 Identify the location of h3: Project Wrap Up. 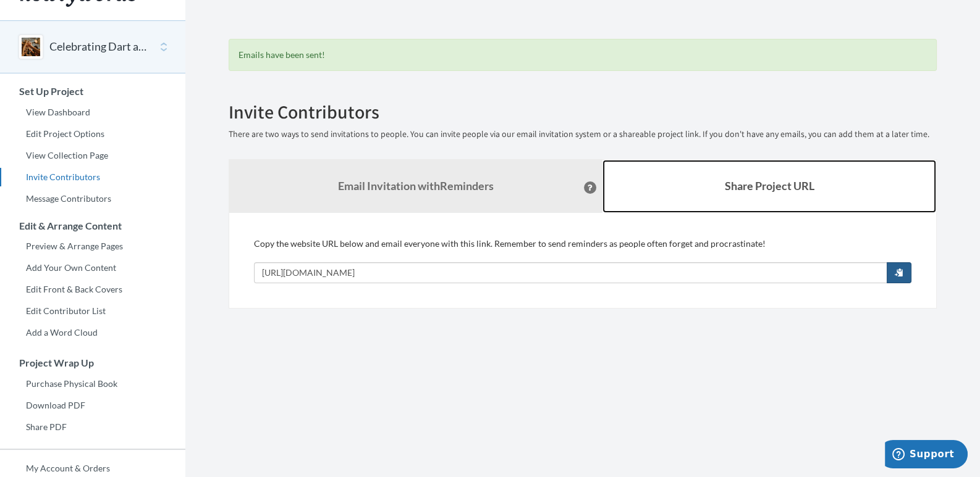
(92, 363).